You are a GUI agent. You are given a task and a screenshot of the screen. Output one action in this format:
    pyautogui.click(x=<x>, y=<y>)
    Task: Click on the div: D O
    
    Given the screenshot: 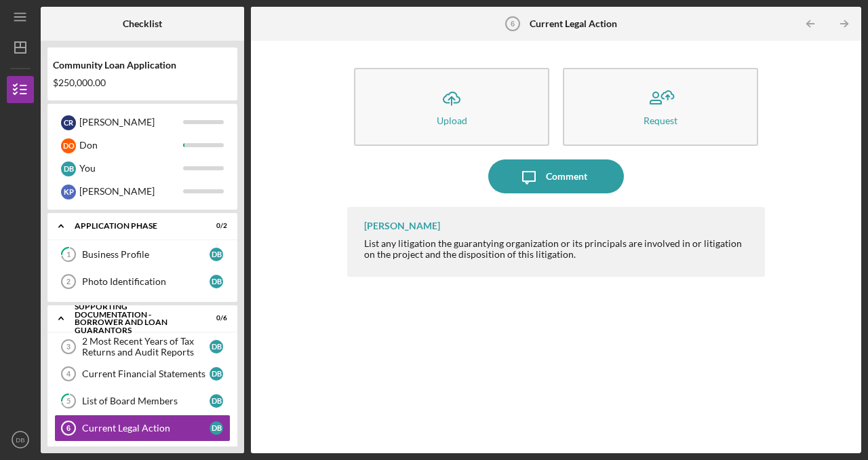 What is the action you would take?
    pyautogui.click(x=68, y=145)
    